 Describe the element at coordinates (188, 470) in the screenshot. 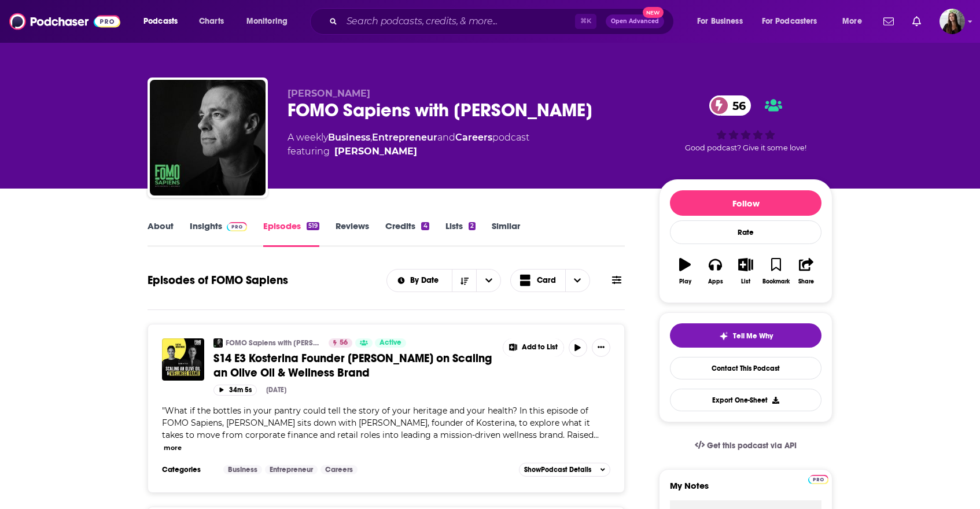

I see `h3: Categories` at that location.